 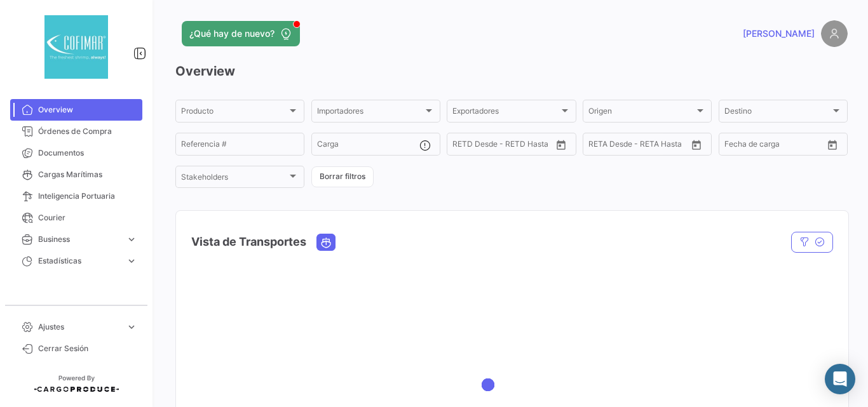 What do you see at coordinates (87, 348) in the screenshot?
I see `span: Cerrar Sesión` at bounding box center [87, 348].